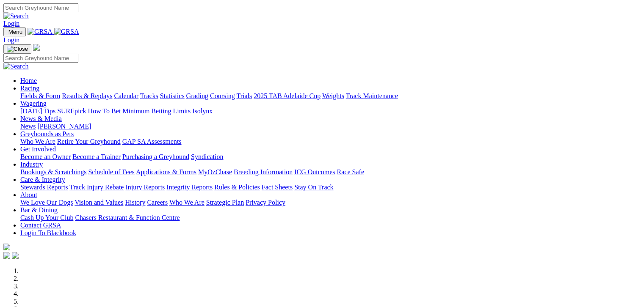 This screenshot has width=644, height=307. What do you see at coordinates (127, 217) in the screenshot?
I see `a: Chasers Restaurant & Function Centre` at bounding box center [127, 217].